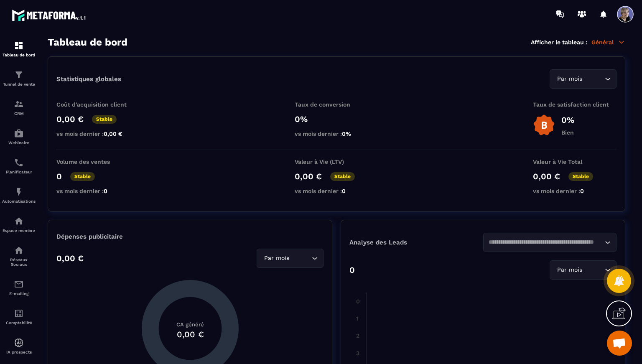 The image size is (642, 364). I want to click on p: Bien, so click(568, 132).